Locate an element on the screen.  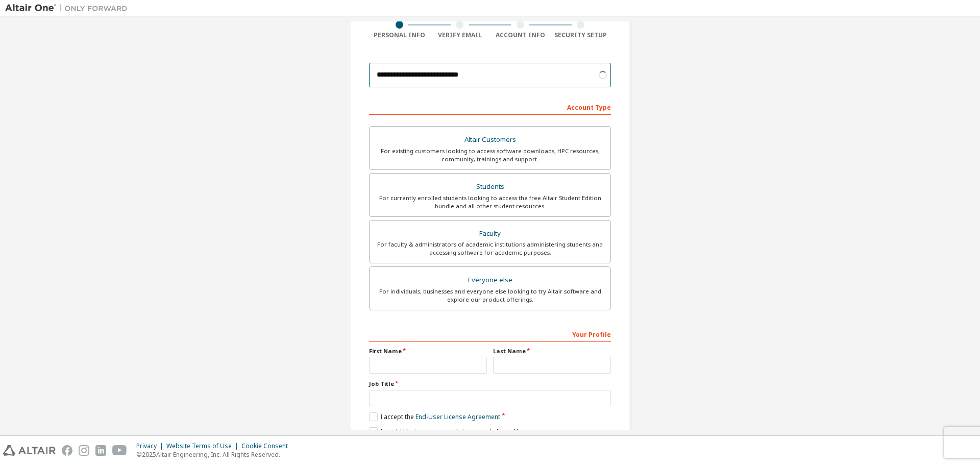
div: Cookie Consent is located at coordinates (268, 447).